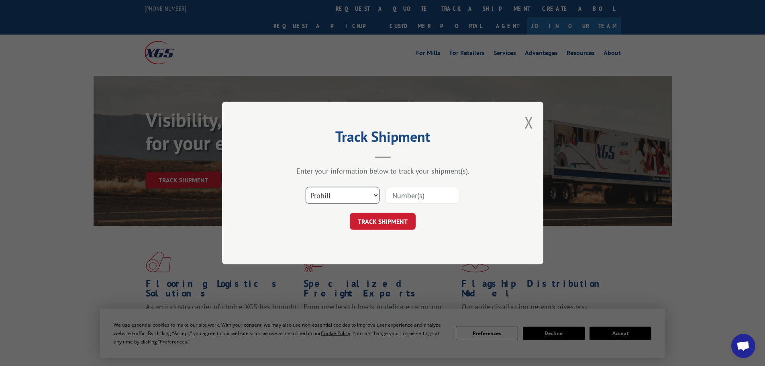  Describe the element at coordinates (383, 221) in the screenshot. I see `button: TRACK SHIPMENT` at that location.